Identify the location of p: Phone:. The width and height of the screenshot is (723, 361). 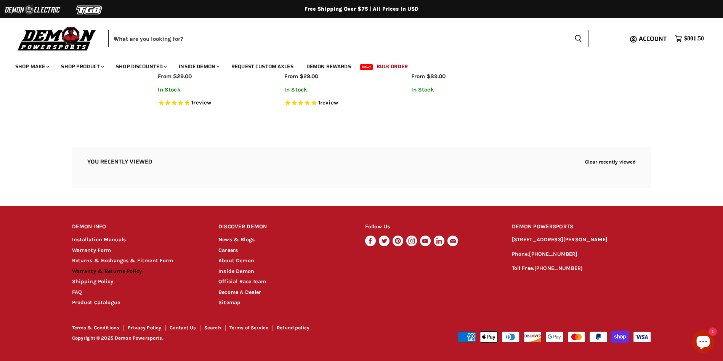
(581, 254).